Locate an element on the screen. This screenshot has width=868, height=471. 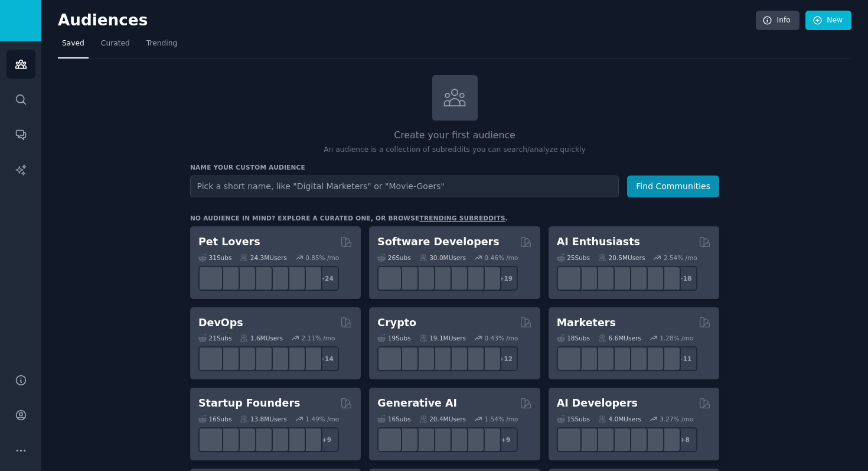
div: 2.11 % /mo is located at coordinates (318, 338).